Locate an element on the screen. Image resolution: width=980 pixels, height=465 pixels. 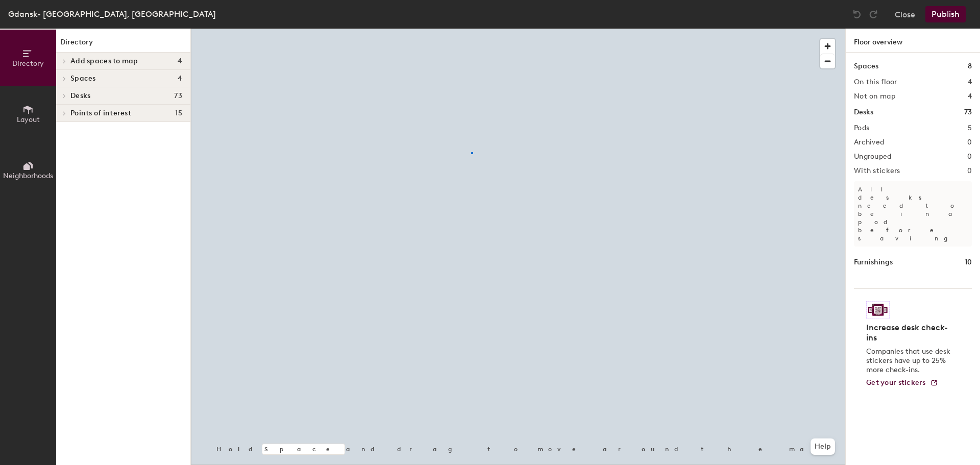
img: Undo is located at coordinates (857, 15).